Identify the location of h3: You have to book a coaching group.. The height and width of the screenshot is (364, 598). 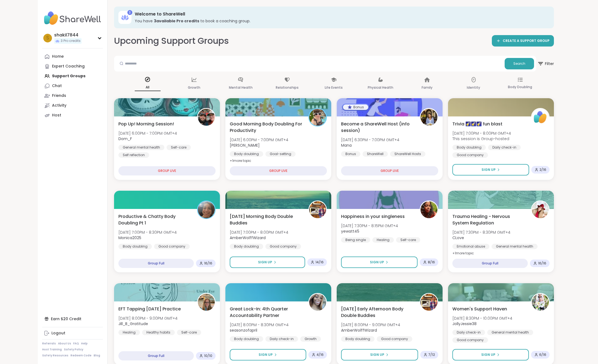
(340, 21).